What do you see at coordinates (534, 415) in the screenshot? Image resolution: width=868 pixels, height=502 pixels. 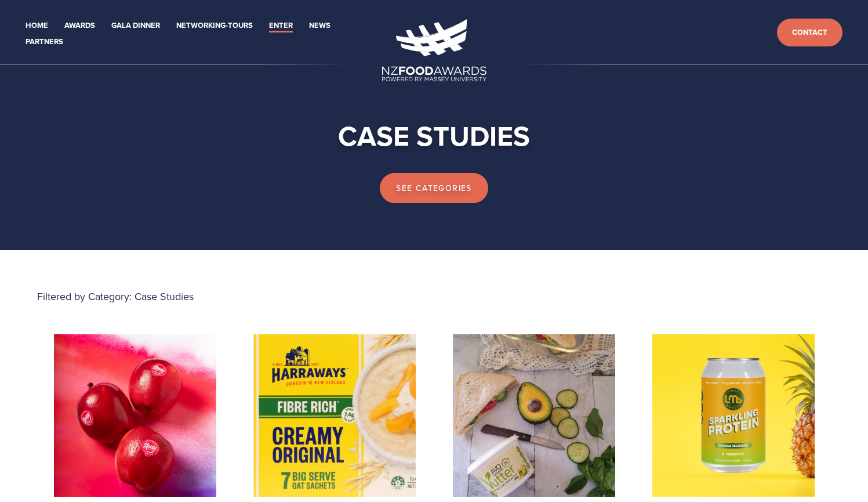 I see `img: Supreme Award: 2024 Feliz Wholefoods Limited - Vutter 'Avo Spreadable'` at bounding box center [534, 415].